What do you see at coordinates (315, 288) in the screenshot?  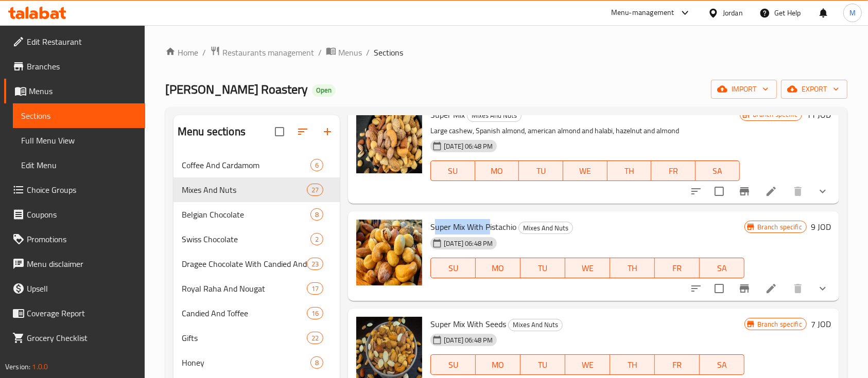 I see `span: 17` at bounding box center [315, 288].